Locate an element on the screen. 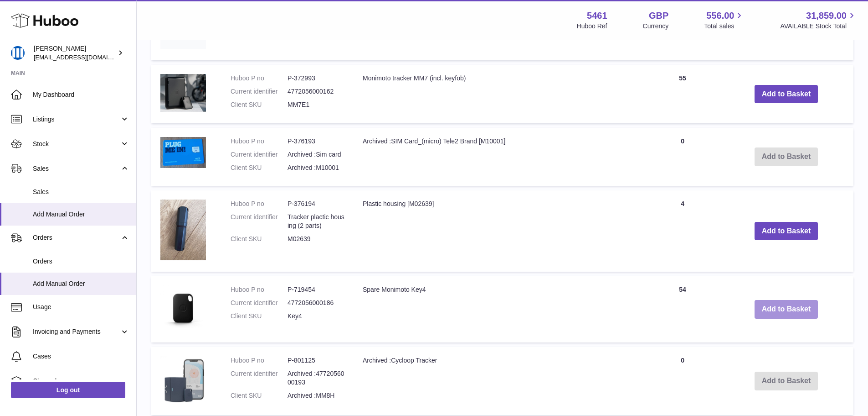 This screenshot has height=416, width=868. div: Huboo Ref is located at coordinates (592, 26).